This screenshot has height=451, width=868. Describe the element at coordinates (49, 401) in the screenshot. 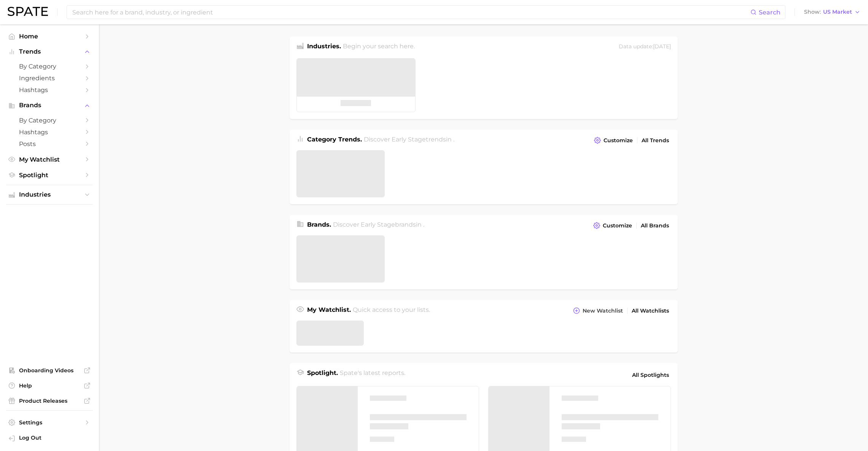

I see `span: Product Releases` at that location.